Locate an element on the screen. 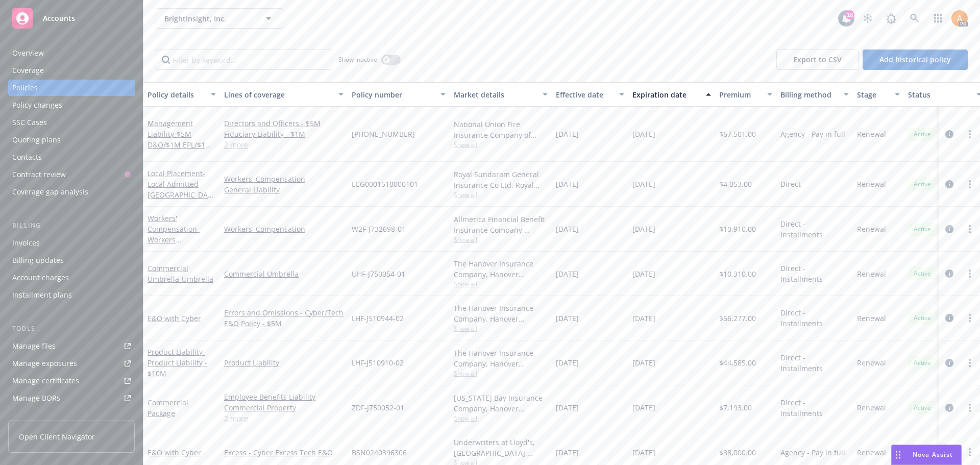 This screenshot has width=980, height=465. div: Installment plans is located at coordinates (42, 295).